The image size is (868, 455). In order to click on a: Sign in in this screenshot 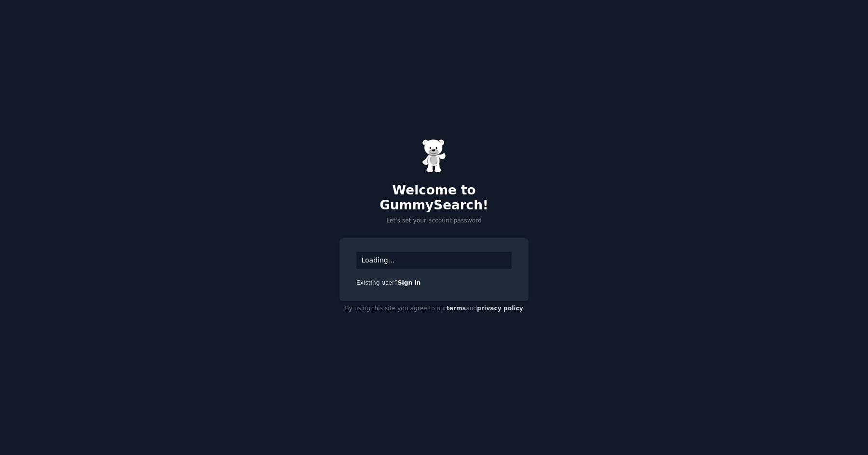, I will do `click(409, 282)`.